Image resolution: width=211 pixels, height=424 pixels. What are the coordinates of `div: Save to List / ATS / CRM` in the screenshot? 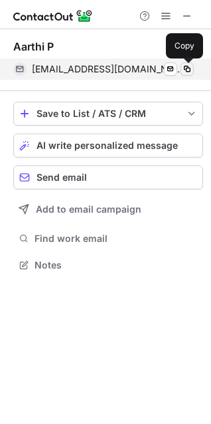 It's located at (108, 114).